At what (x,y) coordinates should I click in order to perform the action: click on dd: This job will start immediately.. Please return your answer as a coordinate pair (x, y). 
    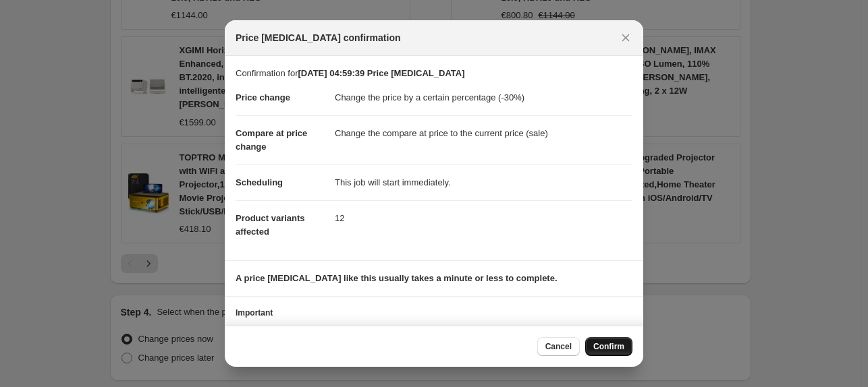
    Looking at the image, I should click on (483, 182).